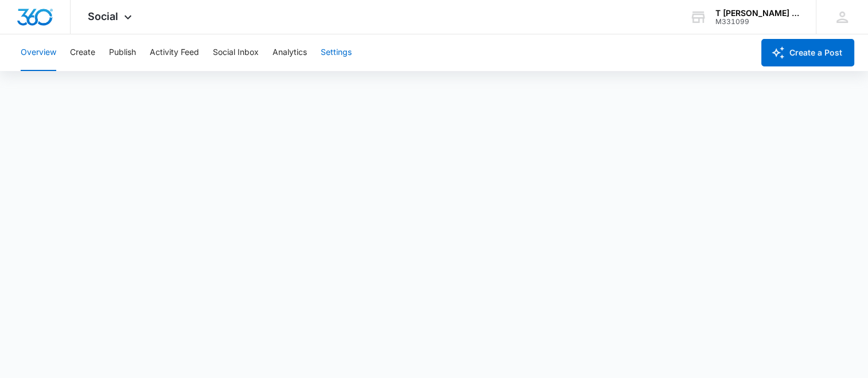  Describe the element at coordinates (290, 53) in the screenshot. I see `button: Analytics` at that location.